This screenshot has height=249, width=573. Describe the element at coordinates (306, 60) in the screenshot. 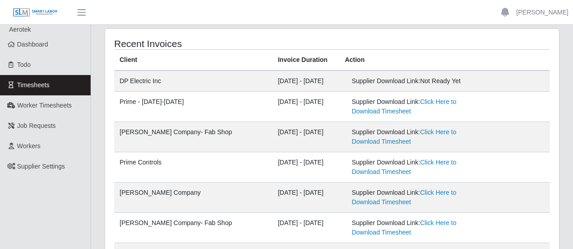

I see `th: Invoice Duration` at that location.